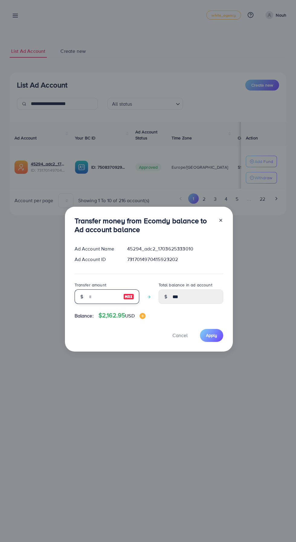  Describe the element at coordinates (185, 285) in the screenshot. I see `label: Total balance in ad account` at that location.